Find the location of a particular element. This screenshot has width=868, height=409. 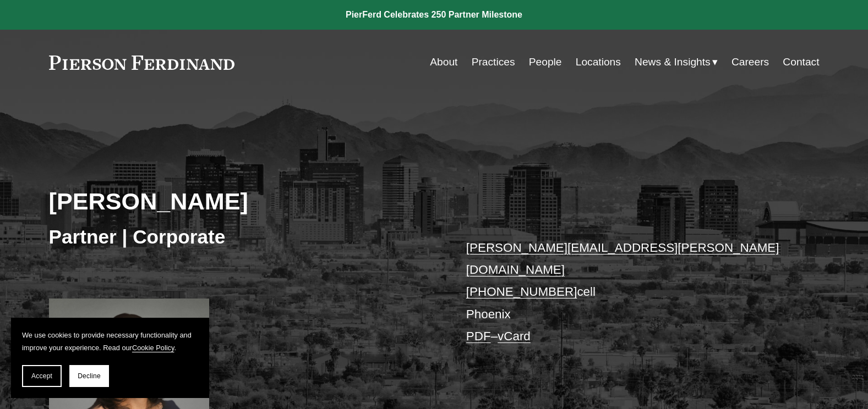

span: Decline is located at coordinates (89, 377).